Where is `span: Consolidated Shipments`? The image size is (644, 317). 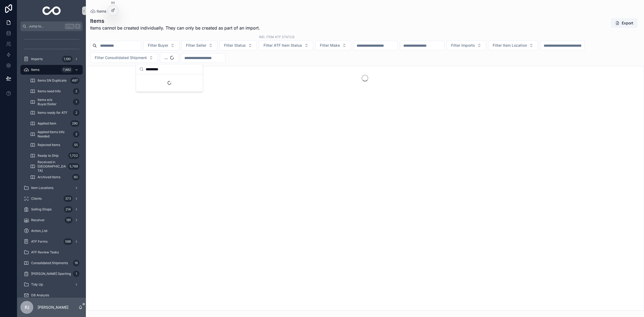 span: Consolidated Shipments is located at coordinates (50, 263).